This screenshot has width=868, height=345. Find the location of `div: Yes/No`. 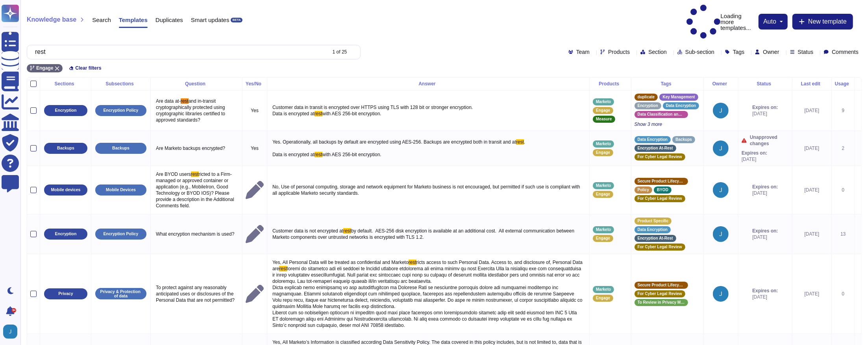

div: Yes/No is located at coordinates (255, 84).